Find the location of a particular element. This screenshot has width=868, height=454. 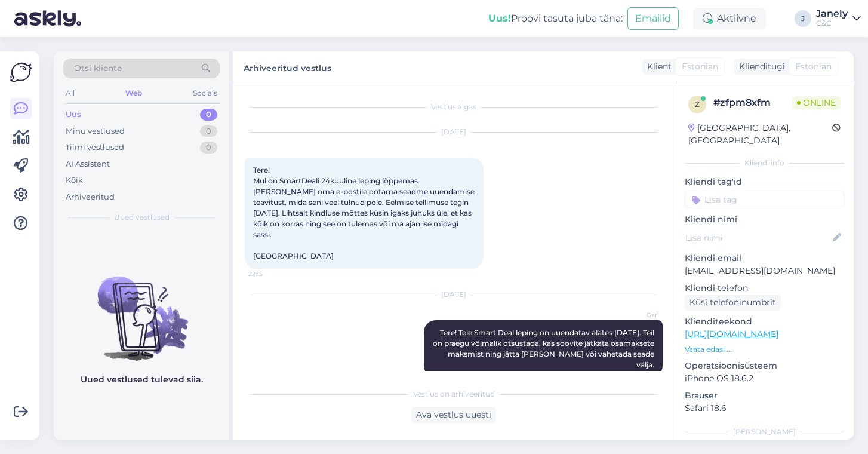

div: Socials is located at coordinates (205, 93).